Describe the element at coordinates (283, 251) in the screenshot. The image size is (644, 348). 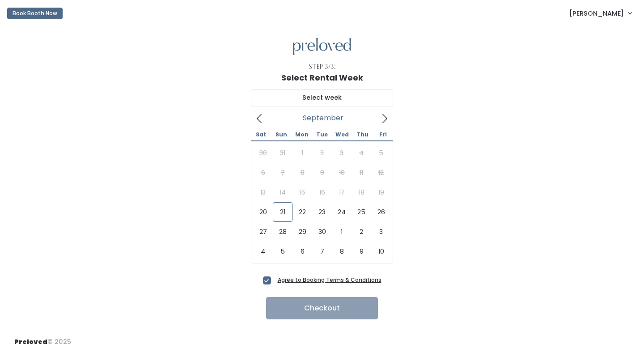
I see `span: October 5, 2025` at that location.